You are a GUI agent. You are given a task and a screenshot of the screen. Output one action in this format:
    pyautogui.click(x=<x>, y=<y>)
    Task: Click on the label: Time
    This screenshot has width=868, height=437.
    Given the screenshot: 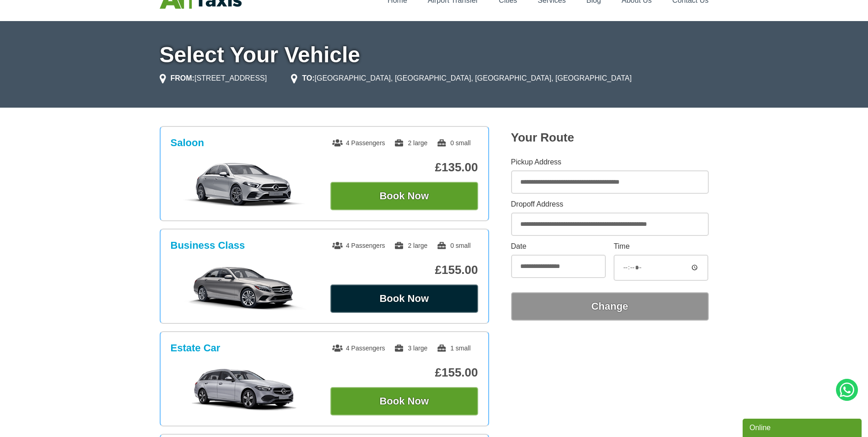 What is the action you would take?
    pyautogui.click(x=661, y=246)
    